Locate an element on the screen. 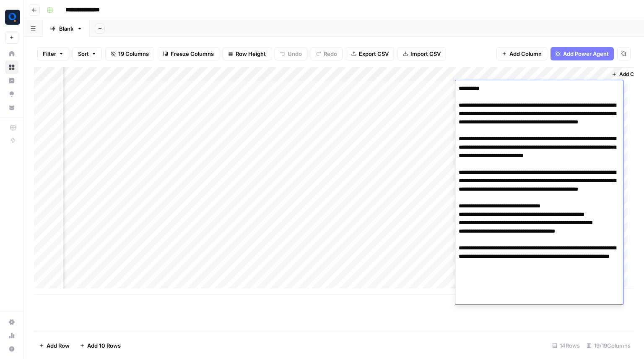 The image size is (644, 359). button: Help + Support is located at coordinates (12, 349).